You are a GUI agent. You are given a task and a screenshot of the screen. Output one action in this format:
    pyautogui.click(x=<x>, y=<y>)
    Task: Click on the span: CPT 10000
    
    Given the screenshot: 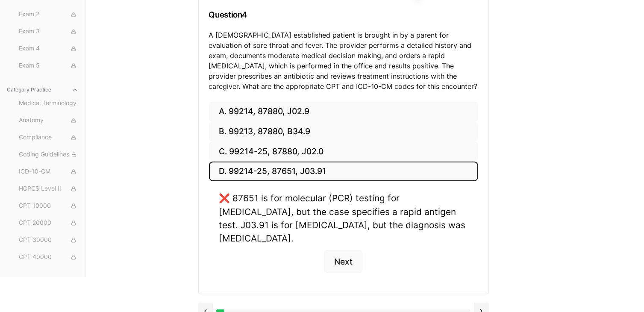 What is the action you would take?
    pyautogui.click(x=48, y=206)
    